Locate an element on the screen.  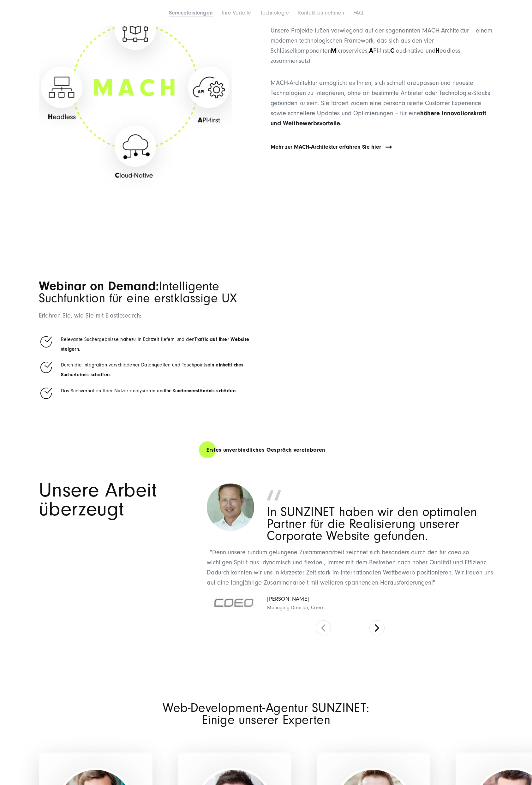
h2: Unsere Arbeit überzeugt is located at coordinates (119, 500).